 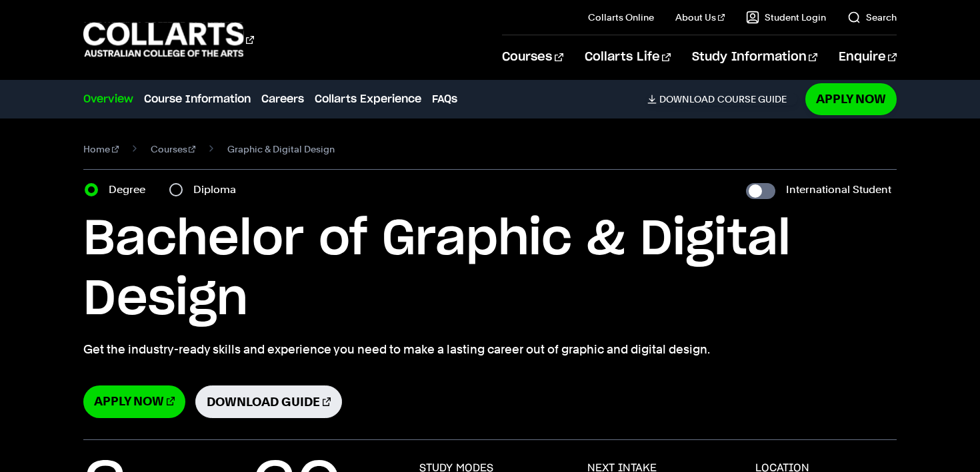 What do you see at coordinates (283, 99) in the screenshot?
I see `a: Careers` at bounding box center [283, 99].